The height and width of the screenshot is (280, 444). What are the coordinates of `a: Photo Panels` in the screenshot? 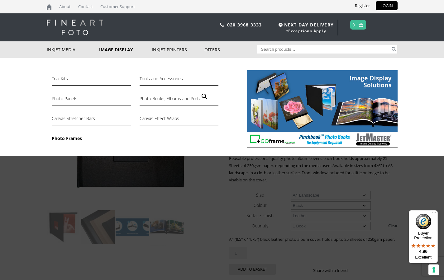 It's located at (91, 100).